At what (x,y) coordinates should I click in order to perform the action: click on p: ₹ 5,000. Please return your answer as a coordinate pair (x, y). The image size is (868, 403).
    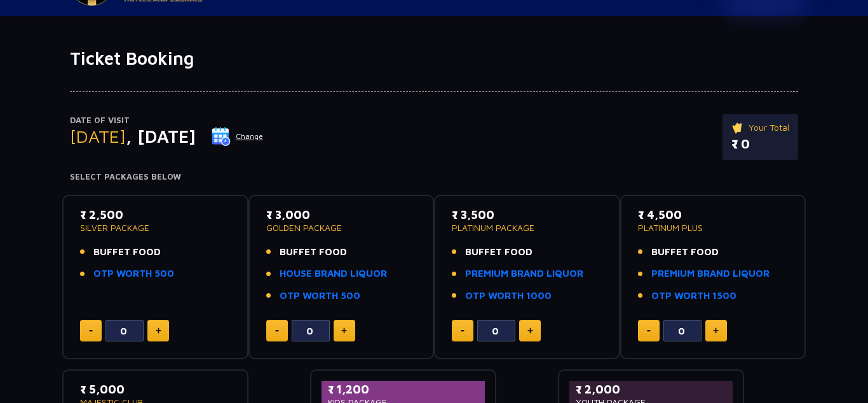
    Looking at the image, I should click on (155, 389).